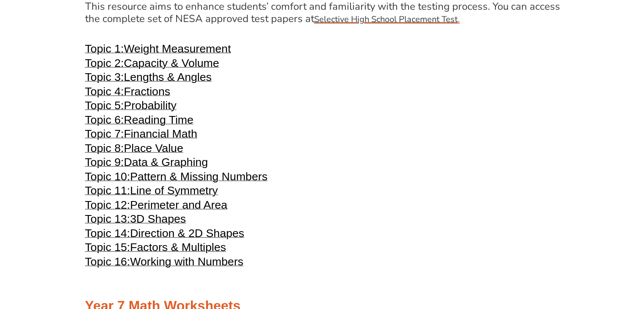  Describe the element at coordinates (165, 162) in the screenshot. I see `span: Data & Graphing` at that location.